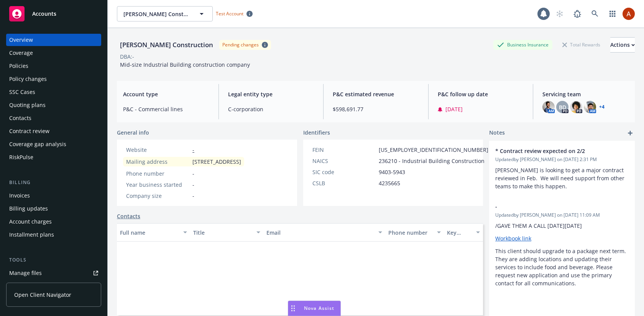 This screenshot has width=644, height=316. What do you see at coordinates (560, 14) in the screenshot?
I see `a: Start snowing` at bounding box center [560, 14].